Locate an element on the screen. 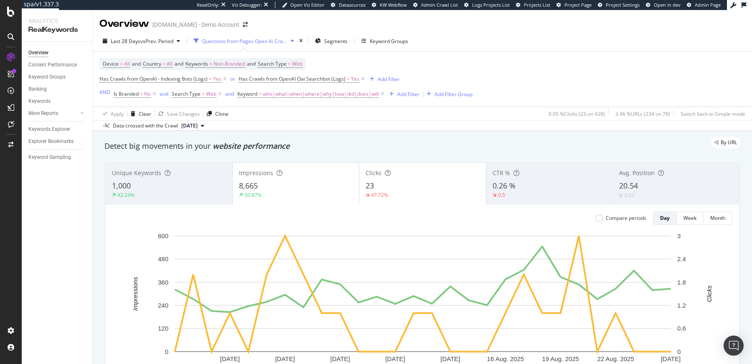 This screenshot has width=752, height=364. span: Device is located at coordinates (111, 64).